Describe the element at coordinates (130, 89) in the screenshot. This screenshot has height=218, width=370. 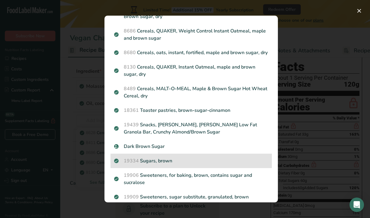
I see `span: 8489` at that location.